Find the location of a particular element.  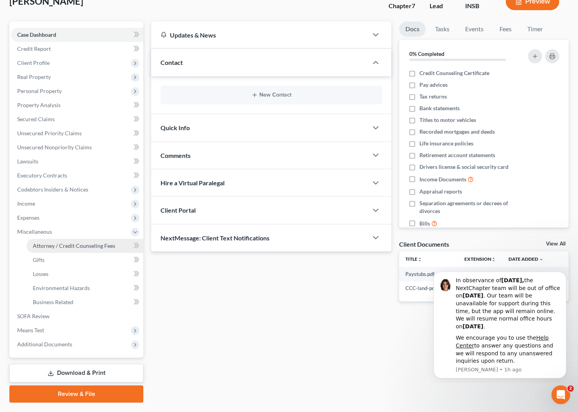

span: Gifts is located at coordinates (39, 259).